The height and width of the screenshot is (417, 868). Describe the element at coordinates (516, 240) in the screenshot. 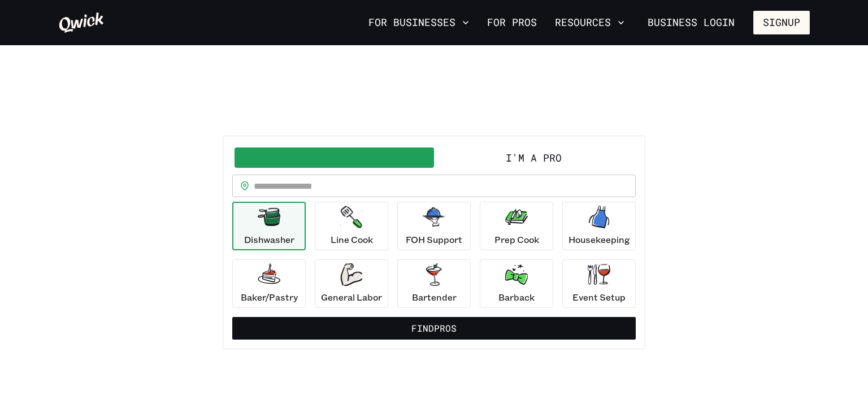

I see `p: Prep Cook` at that location.